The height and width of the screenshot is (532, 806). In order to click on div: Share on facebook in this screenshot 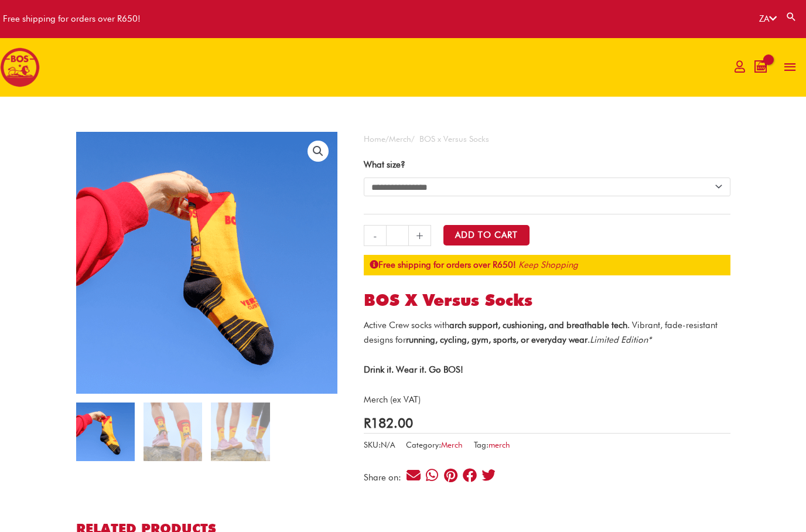, I will do `click(469, 475)`.